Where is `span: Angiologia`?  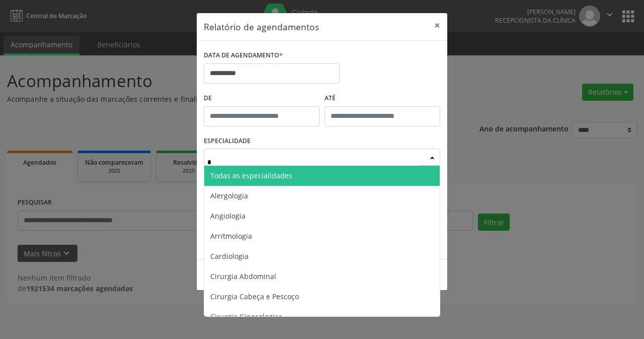 span: Angiologia is located at coordinates (227, 215).